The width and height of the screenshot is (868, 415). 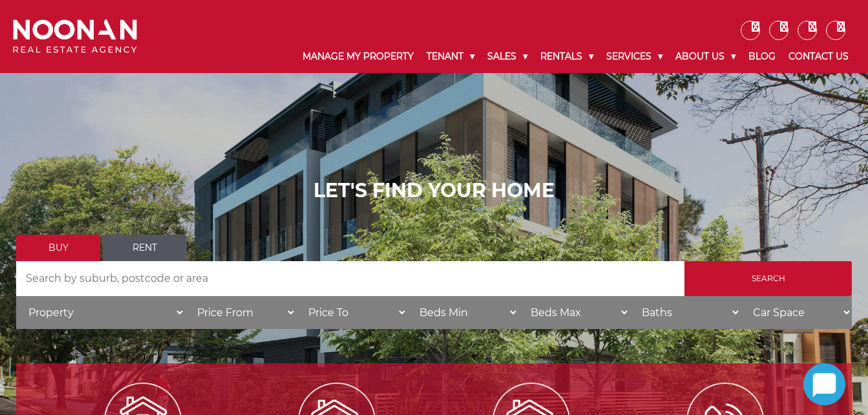 What do you see at coordinates (450, 56) in the screenshot?
I see `a: Tenant` at bounding box center [450, 56].